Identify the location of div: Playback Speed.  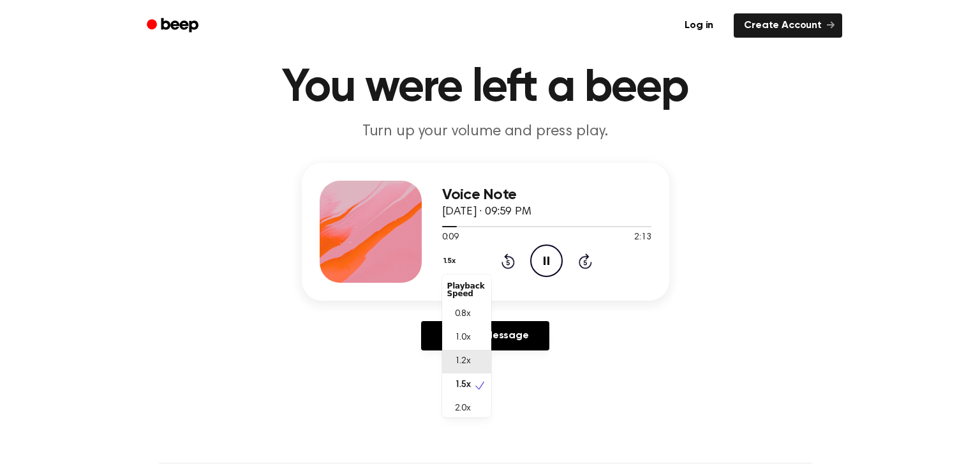
(466, 290).